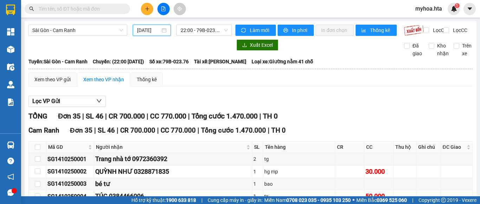 This screenshot has width=480, height=204. What do you see at coordinates (379, 196) in the screenshot?
I see `div: 50.000` at bounding box center [379, 196].